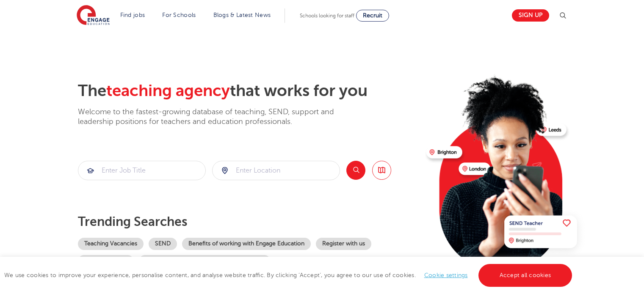 The width and height of the screenshot is (644, 294). What do you see at coordinates (344, 244) in the screenshot?
I see `a: Register with us` at bounding box center [344, 244].